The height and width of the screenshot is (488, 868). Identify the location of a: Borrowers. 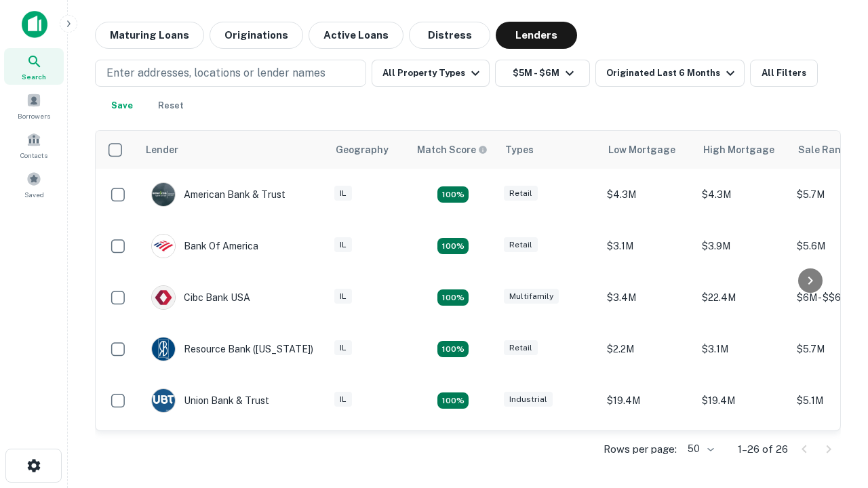
(34, 106).